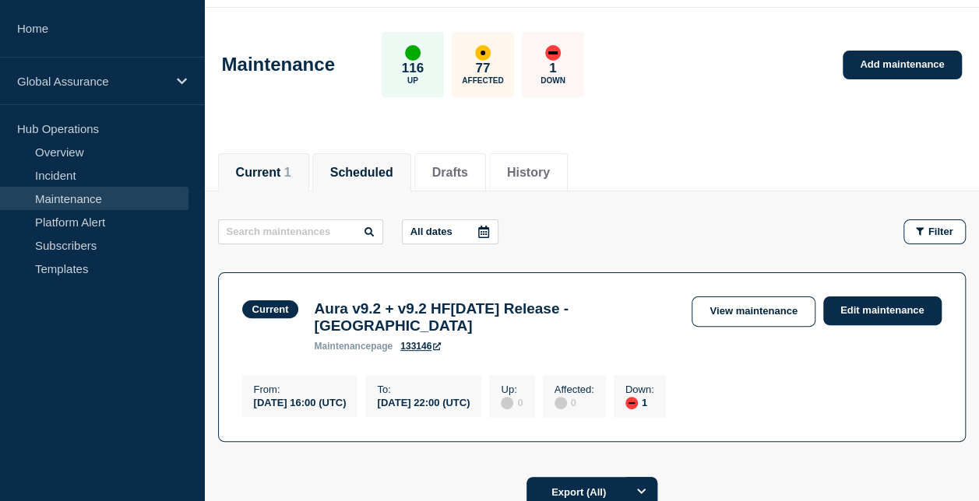 The height and width of the screenshot is (501, 979). Describe the element at coordinates (431, 231) in the screenshot. I see `p: All dates` at that location.